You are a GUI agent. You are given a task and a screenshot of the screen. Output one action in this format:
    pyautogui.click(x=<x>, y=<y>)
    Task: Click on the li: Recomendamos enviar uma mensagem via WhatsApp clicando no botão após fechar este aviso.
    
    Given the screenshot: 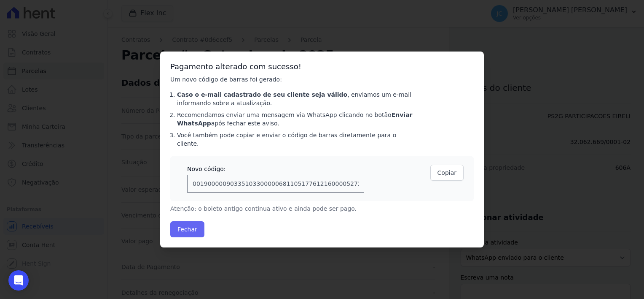 What is the action you would take?
    pyautogui.click(x=295, y=119)
    